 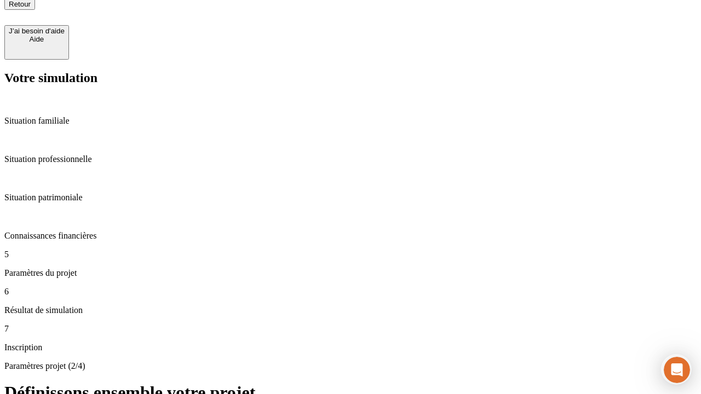 I want to click on p: Connaissances financières, so click(x=350, y=236).